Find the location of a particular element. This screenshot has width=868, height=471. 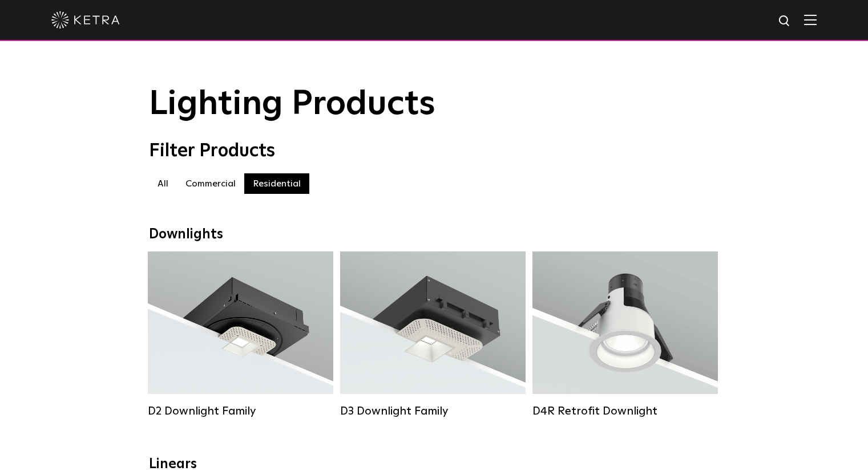

label: Residential is located at coordinates (277, 184).